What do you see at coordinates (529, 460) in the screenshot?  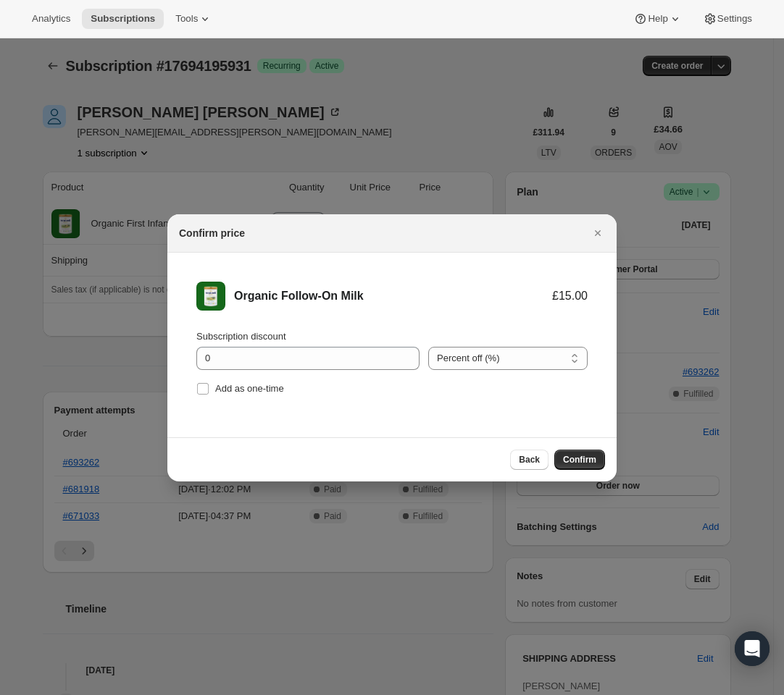 I see `span: Back` at bounding box center [529, 460].